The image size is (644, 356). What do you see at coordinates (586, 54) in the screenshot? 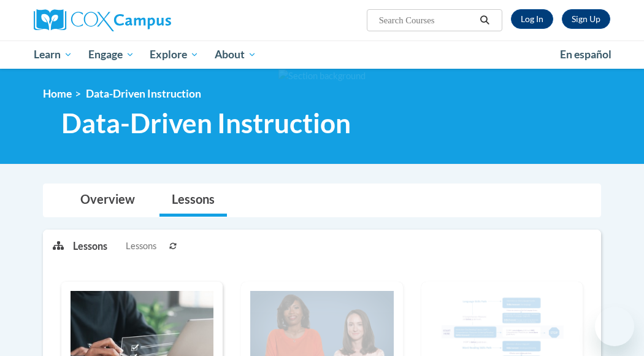
I see `span: En español` at bounding box center [586, 54].